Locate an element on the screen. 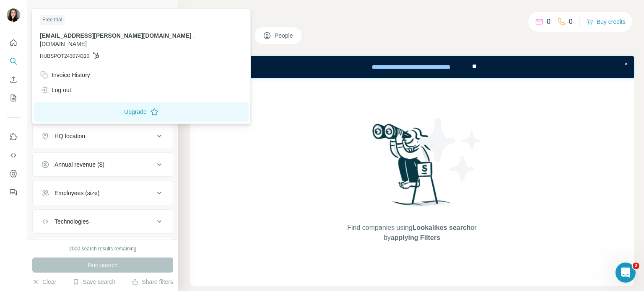 The height and width of the screenshot is (291, 644). div: Upgrade plan for full access to Surfe is located at coordinates (221, 11).